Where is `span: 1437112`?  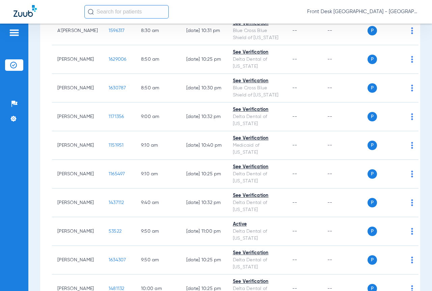
span: 1437112 is located at coordinates (116, 203).